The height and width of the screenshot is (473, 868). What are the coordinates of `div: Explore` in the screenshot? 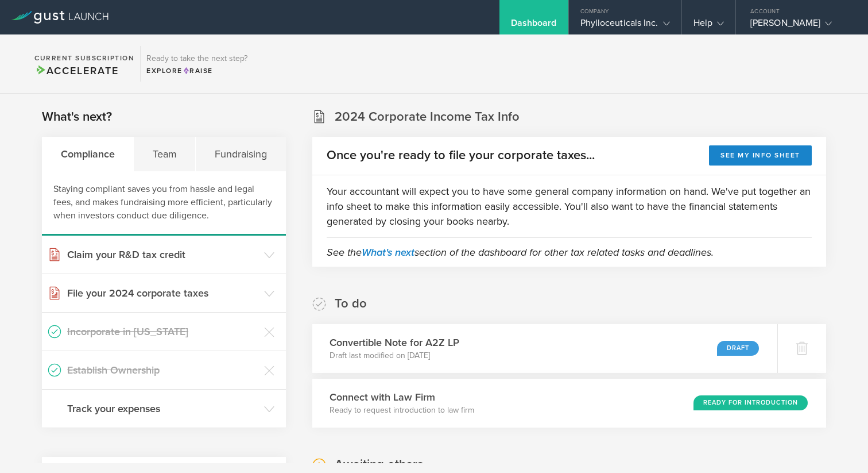 It's located at (197, 71).